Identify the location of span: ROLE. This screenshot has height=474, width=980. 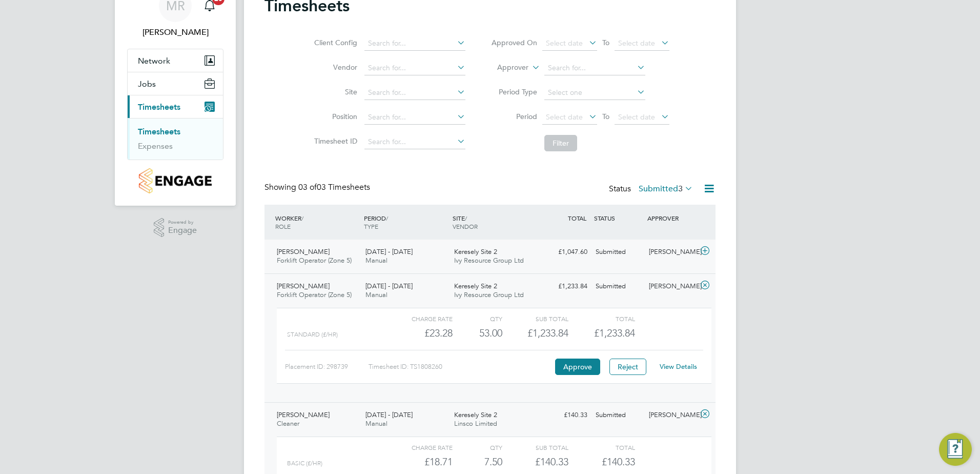
(283, 226).